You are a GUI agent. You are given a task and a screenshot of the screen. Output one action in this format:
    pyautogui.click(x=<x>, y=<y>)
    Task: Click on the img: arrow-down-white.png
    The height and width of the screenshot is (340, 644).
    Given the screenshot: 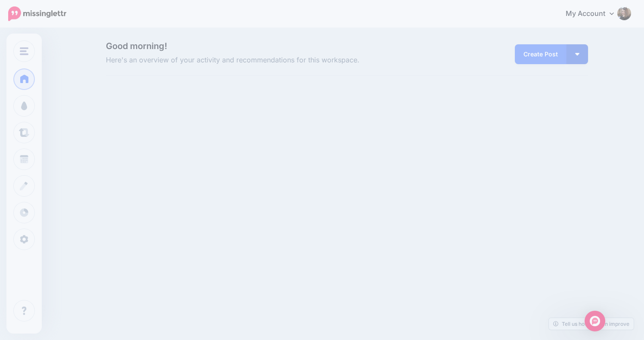 What is the action you would take?
    pyautogui.click(x=577, y=54)
    